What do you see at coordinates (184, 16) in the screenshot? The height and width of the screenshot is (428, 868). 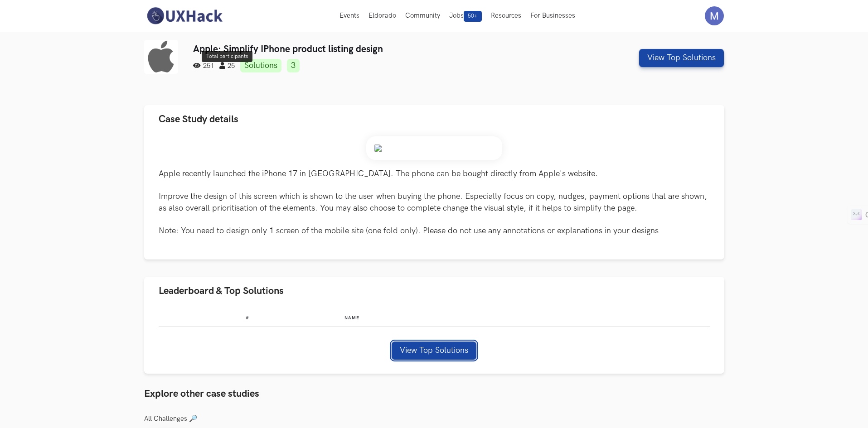 I see `img: UXHack-logo.png` at bounding box center [184, 16].